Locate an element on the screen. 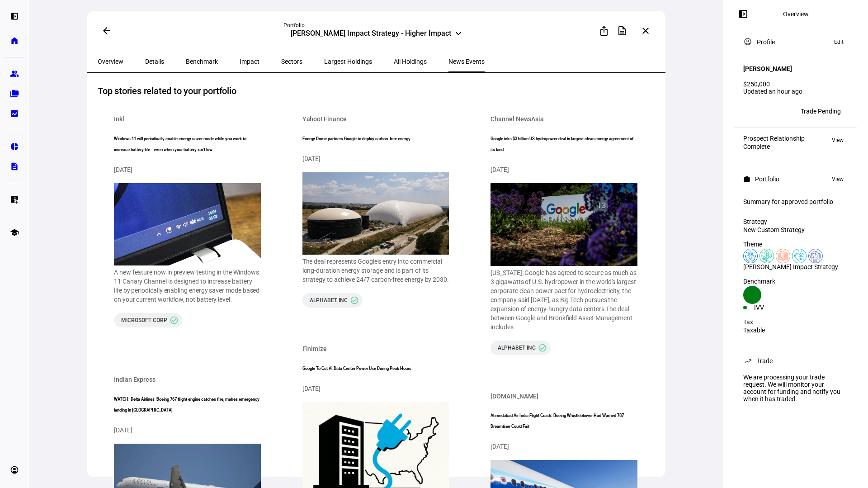 The height and width of the screenshot is (488, 868). span: Details is located at coordinates (155, 61).